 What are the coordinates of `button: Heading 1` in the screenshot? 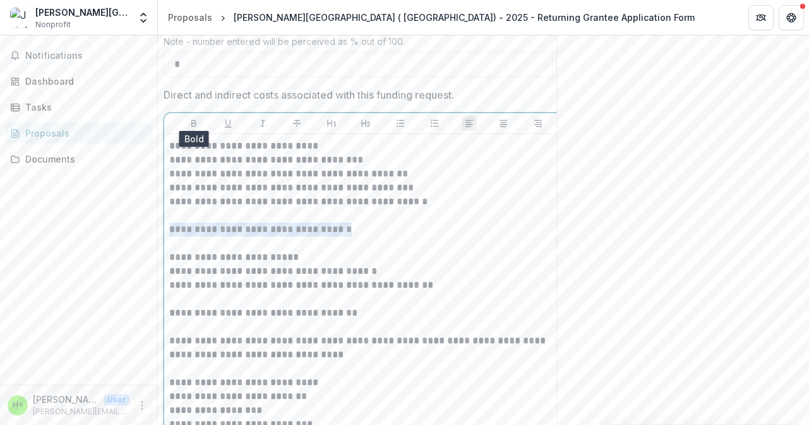 It's located at (332, 123).